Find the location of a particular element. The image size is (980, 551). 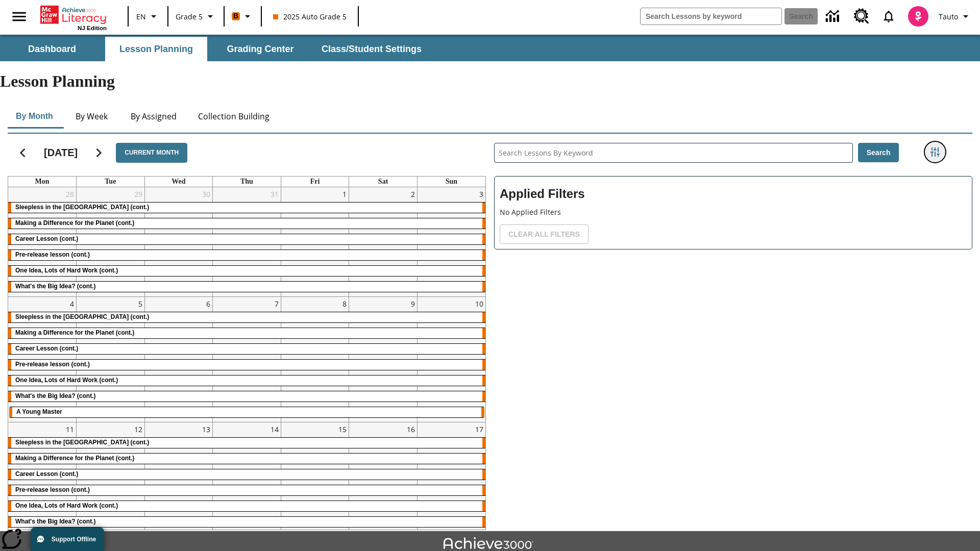

p: No Applied Filters is located at coordinates (733, 212).